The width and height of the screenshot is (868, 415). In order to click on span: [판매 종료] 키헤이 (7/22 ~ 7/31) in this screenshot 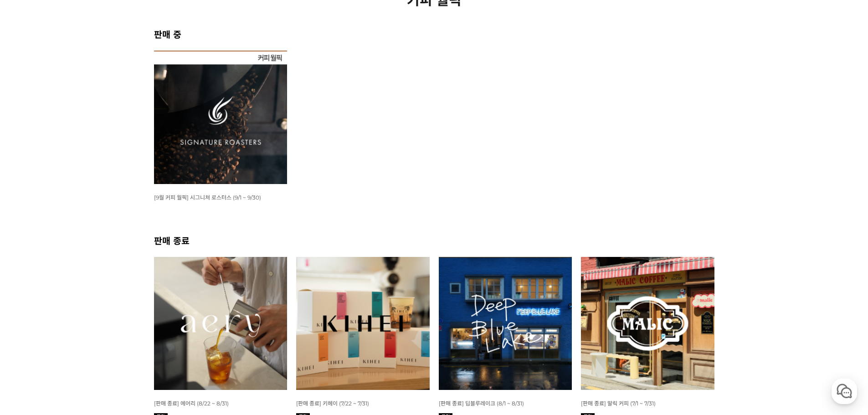, I will do `click(332, 403)`.